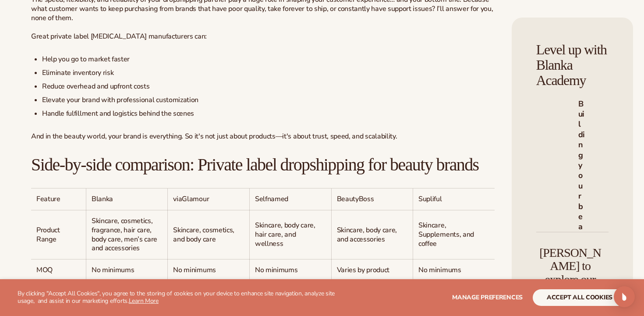  What do you see at coordinates (580, 297) in the screenshot?
I see `button: accept all cookies` at bounding box center [580, 297].